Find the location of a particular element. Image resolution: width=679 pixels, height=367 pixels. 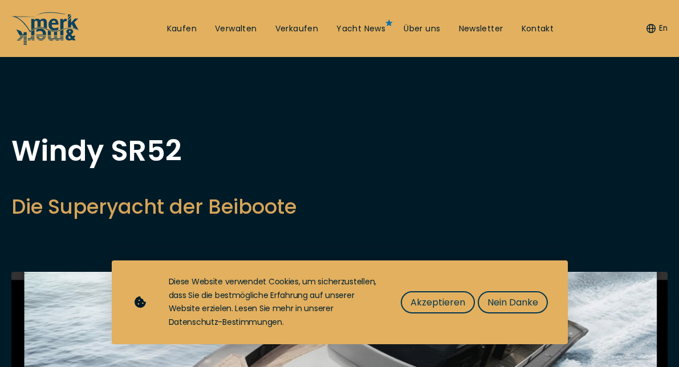

h1: Windy SR52 is located at coordinates (154, 151).